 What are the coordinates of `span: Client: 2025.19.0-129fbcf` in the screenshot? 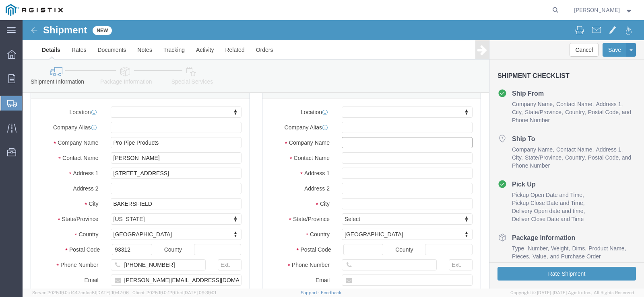 It's located at (174, 293).